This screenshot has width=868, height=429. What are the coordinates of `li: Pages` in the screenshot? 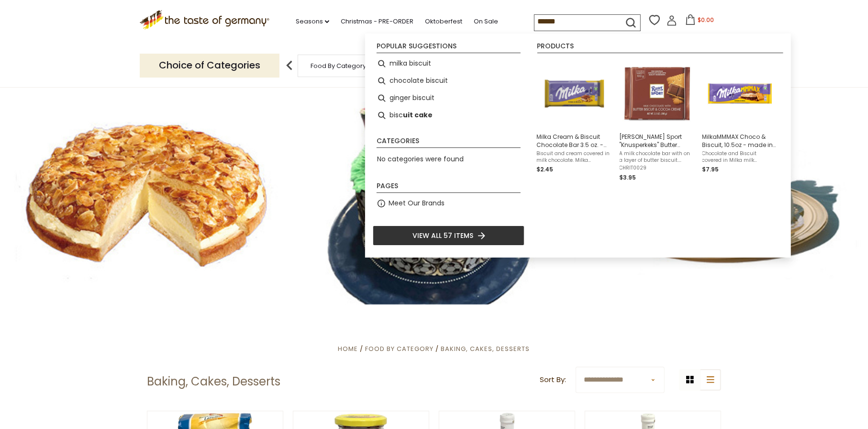 It's located at (448, 188).